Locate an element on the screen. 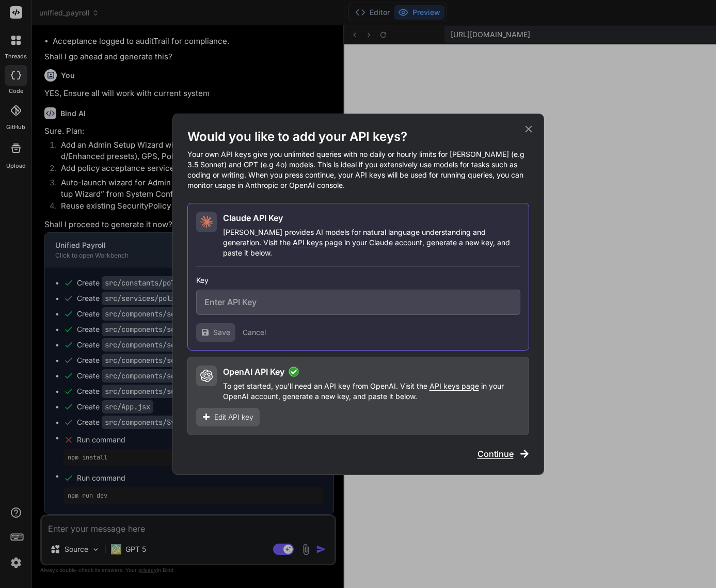 The image size is (716, 588). span: Save is located at coordinates (221, 332).